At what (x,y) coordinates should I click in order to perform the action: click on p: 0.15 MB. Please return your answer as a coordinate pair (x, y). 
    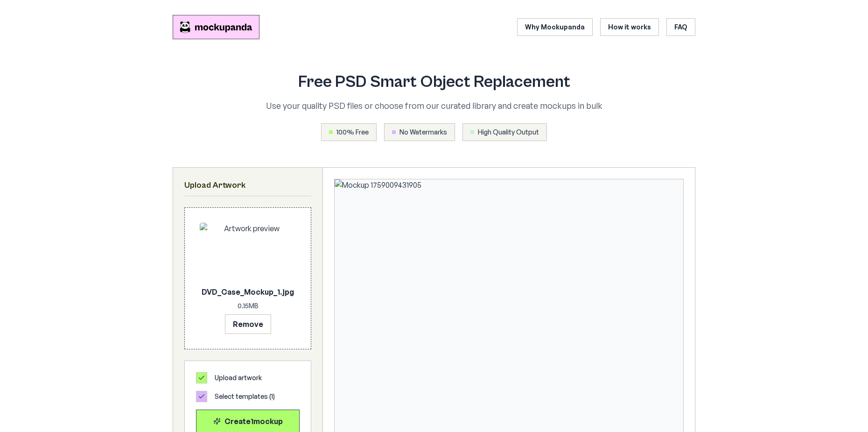
    Looking at the image, I should click on (248, 306).